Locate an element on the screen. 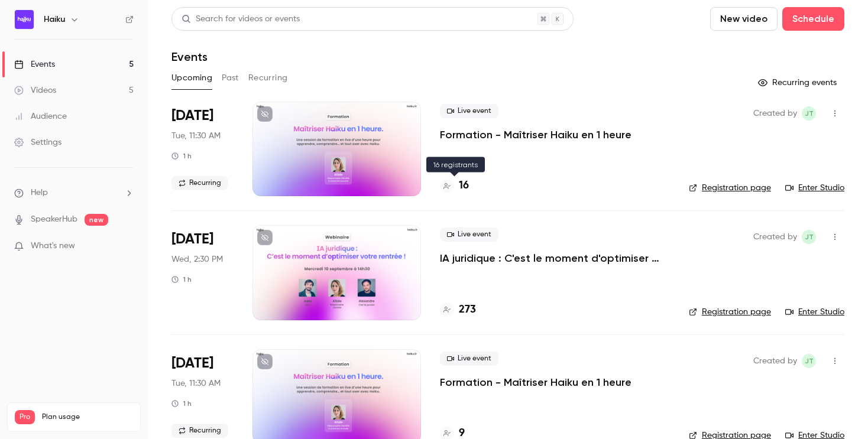 Image resolution: width=868 pixels, height=439 pixels. div: Sep 10 Wed, 2:30 PM (Europe/Paris) is located at coordinates (202, 272).